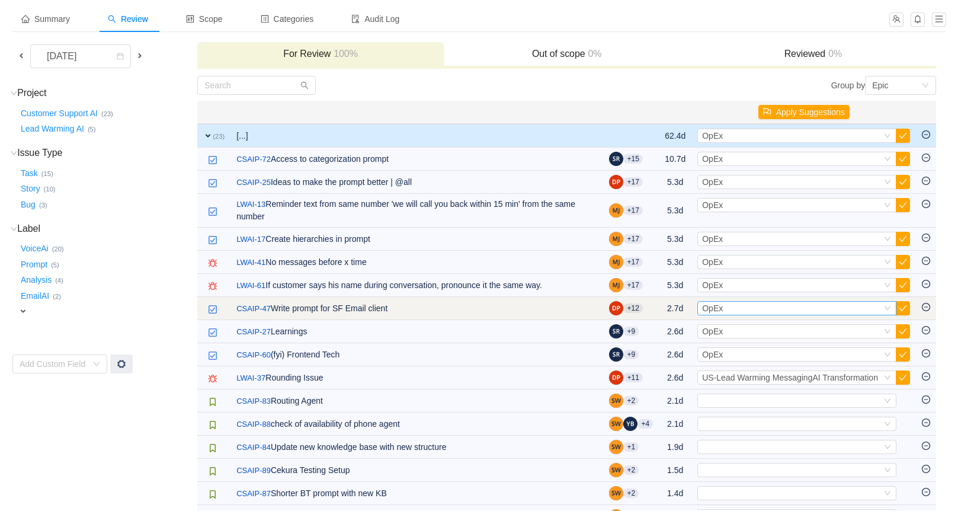 This screenshot has height=511, width=958. What do you see at coordinates (59, 280) in the screenshot?
I see `small: (4)` at bounding box center [59, 280].